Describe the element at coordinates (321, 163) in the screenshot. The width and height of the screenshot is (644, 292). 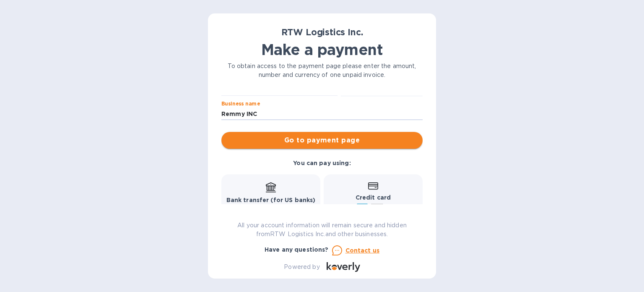
I see `b: You can pay using:` at that location.